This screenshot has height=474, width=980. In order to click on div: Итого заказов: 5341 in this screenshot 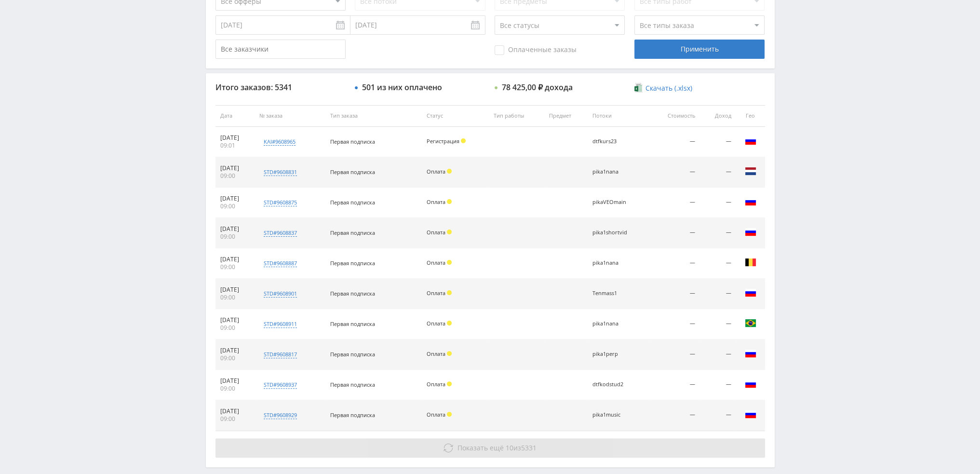, I will do `click(281, 87)`.